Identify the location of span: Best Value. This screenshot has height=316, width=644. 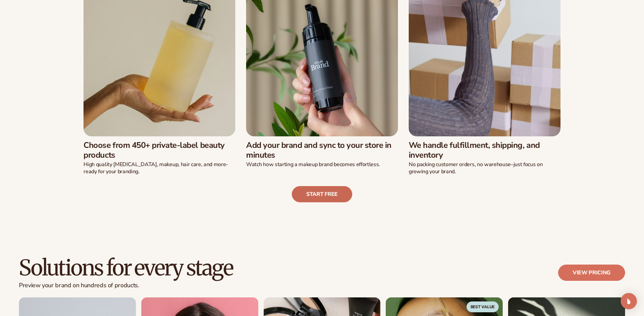
(483, 307).